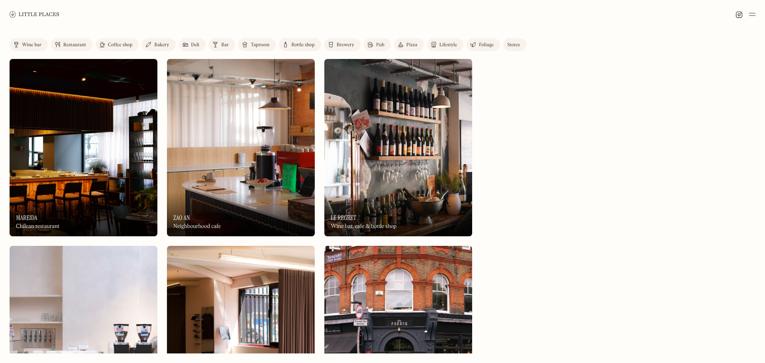 This screenshot has width=765, height=363. I want to click on img: Mareida, so click(83, 147).